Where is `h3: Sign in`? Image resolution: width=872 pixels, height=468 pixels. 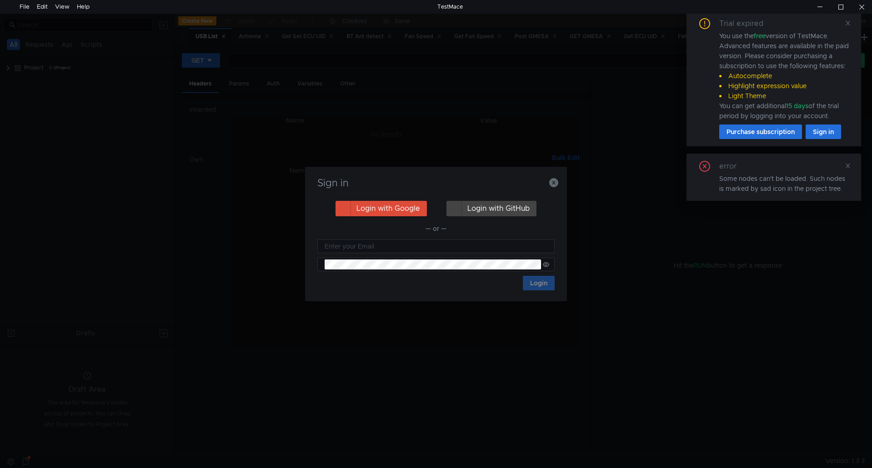
h3: Sign in is located at coordinates (436, 183).